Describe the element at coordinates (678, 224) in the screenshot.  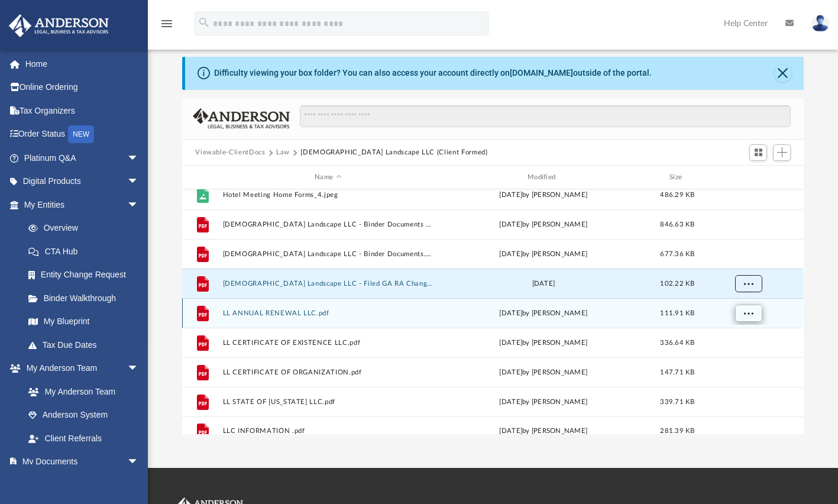
I see `span: 846.63 KB` at that location.